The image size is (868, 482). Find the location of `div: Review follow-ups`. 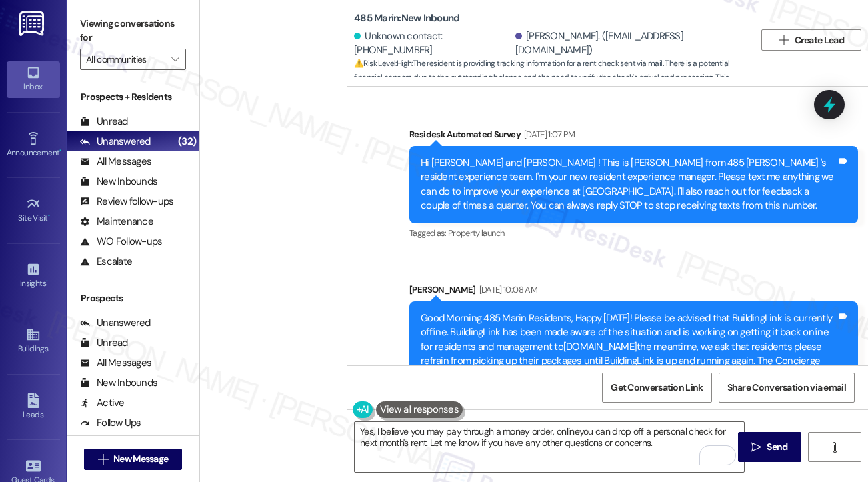

div: Review follow-ups is located at coordinates (127, 201).